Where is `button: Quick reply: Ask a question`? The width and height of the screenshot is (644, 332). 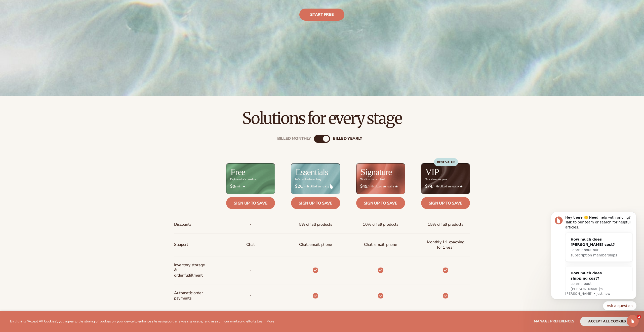 button: Quick reply: Ask a question is located at coordinates (76, 100).